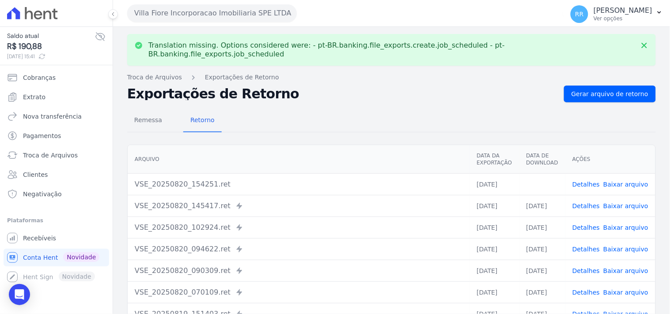  Describe the element at coordinates (42, 194) in the screenshot. I see `span: Negativação` at that location.